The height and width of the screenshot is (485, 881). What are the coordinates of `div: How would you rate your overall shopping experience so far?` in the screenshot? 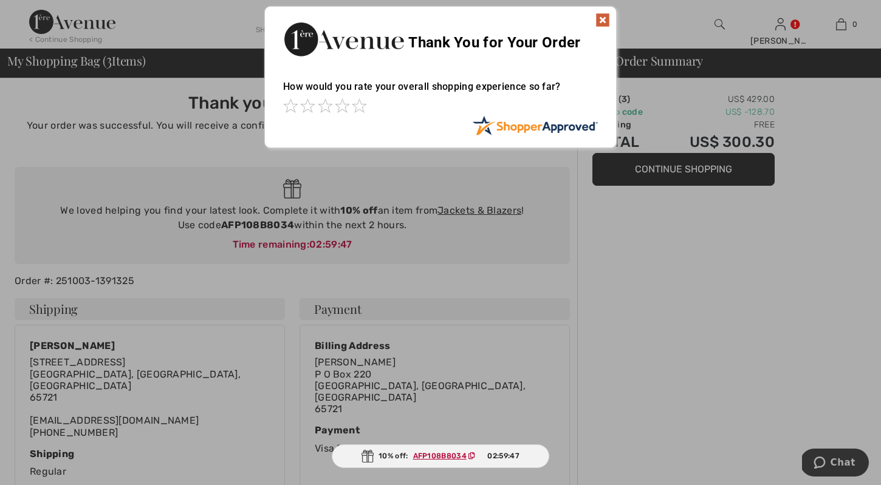 It's located at (440, 92).